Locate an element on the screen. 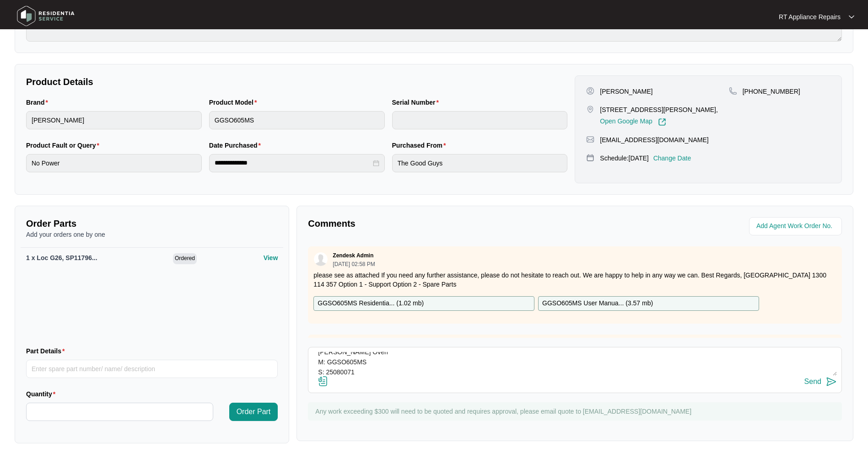 This screenshot has width=868, height=458. a: Open Google Map is located at coordinates (632, 122).